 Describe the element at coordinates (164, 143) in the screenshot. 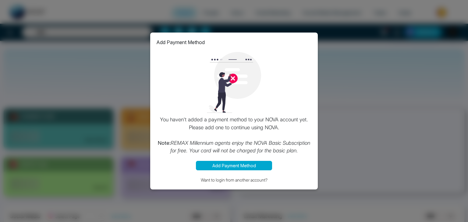

I see `strong: Note:` at that location.